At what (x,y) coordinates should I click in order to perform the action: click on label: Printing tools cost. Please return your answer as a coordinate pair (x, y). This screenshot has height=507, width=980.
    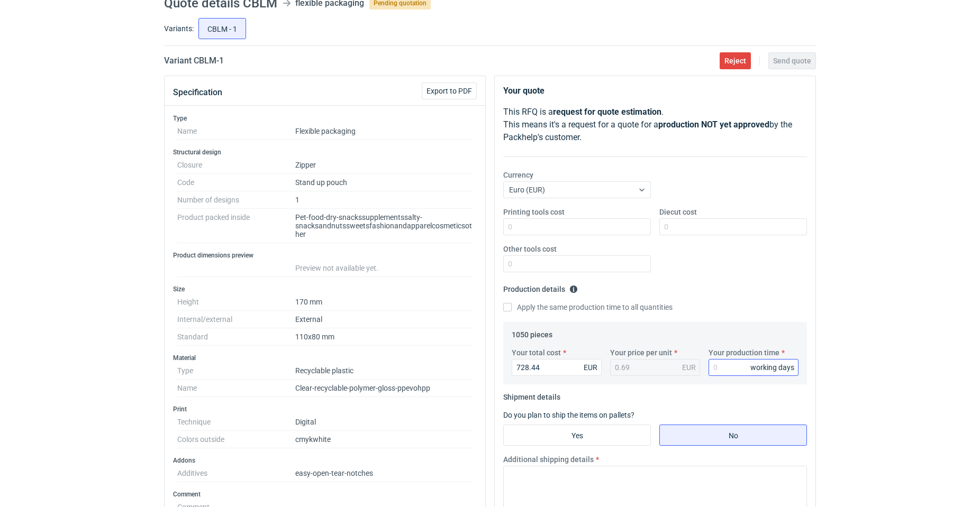
    Looking at the image, I should click on (534, 212).